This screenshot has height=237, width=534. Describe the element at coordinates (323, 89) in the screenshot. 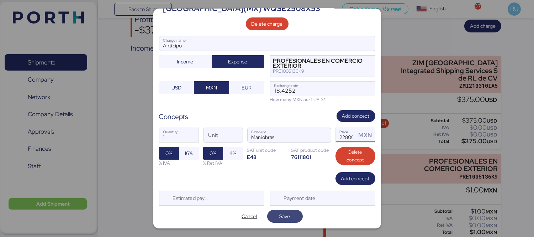

I see `input: Exchange rate` at that location.